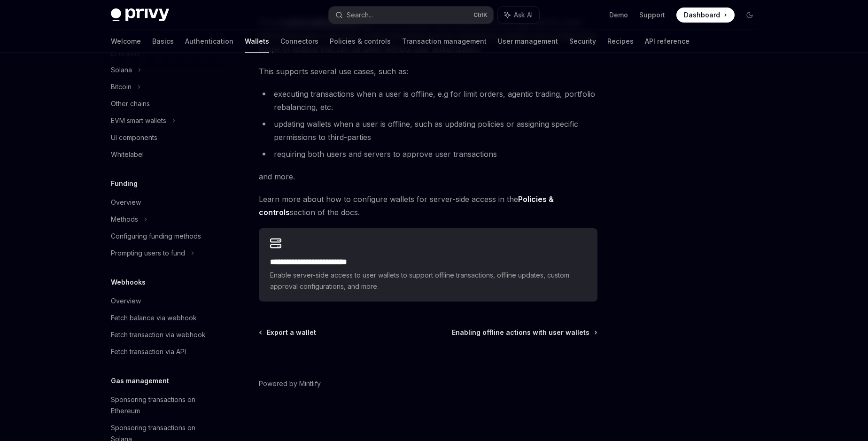 This screenshot has width=868, height=441. Describe the element at coordinates (528, 41) in the screenshot. I see `a: User management` at that location.